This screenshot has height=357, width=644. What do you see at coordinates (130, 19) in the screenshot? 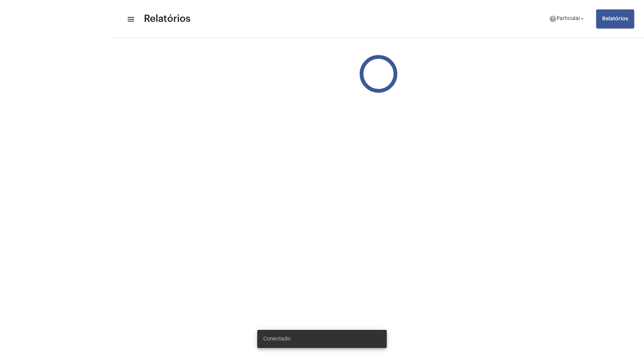
I see `mat-icon: sidenav icon` at bounding box center [130, 19].